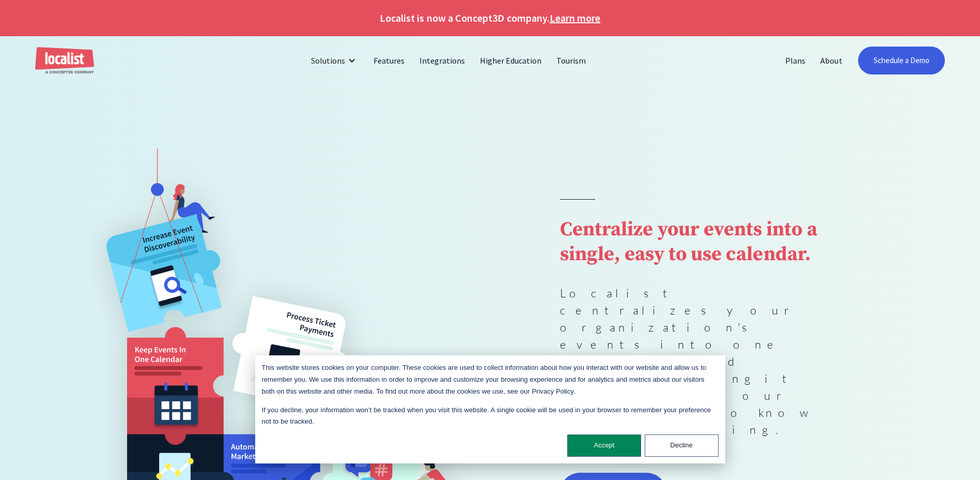  I want to click on strong: Centralize your events into a single, easy to use calendar., so click(688, 242).